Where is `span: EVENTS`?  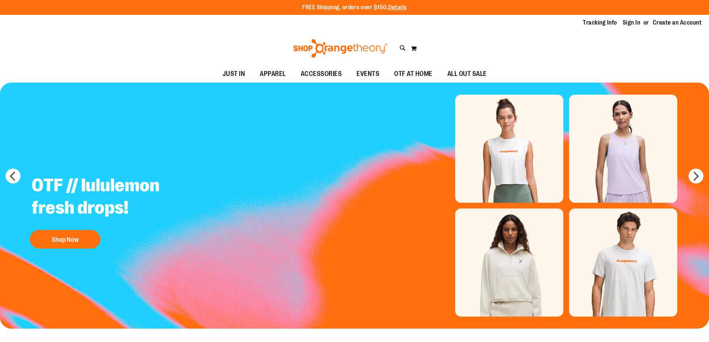 span: EVENTS is located at coordinates (368, 74).